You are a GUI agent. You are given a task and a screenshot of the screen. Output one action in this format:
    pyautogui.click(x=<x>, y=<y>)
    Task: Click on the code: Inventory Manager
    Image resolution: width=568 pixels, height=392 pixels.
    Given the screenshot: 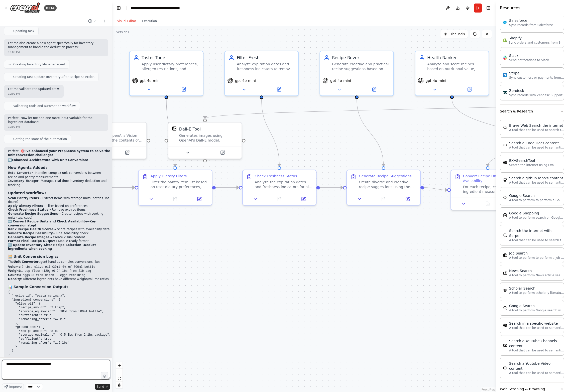 What is the action you would take?
    pyautogui.click(x=23, y=181)
    